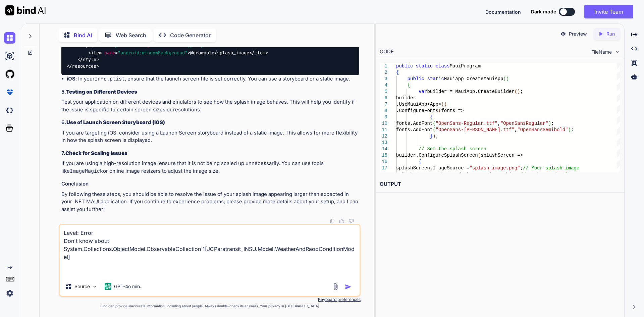 The height and width of the screenshot is (317, 644). What do you see at coordinates (465, 66) in the screenshot?
I see `span: MauiProgram` at bounding box center [465, 66].